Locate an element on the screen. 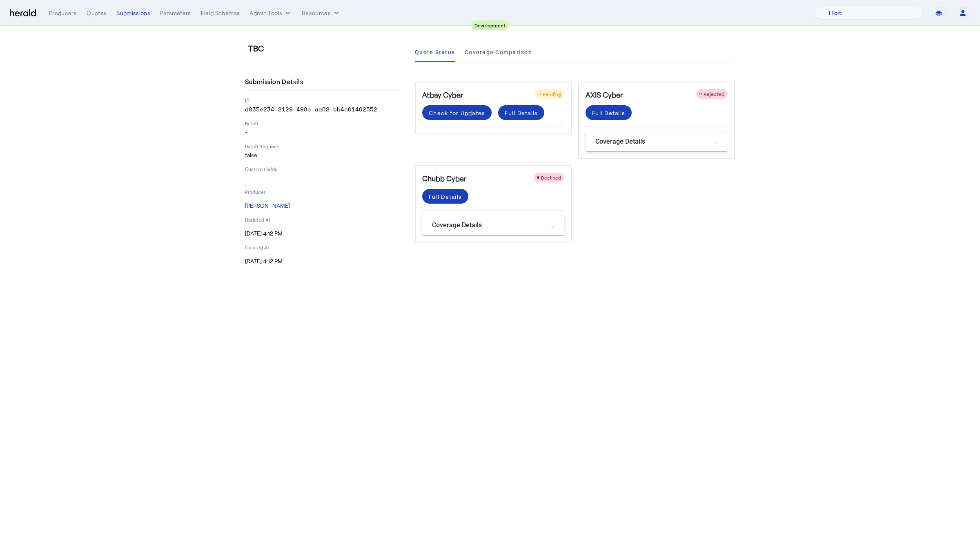 The width and height of the screenshot is (980, 555). h4: Submission Details is located at coordinates (276, 82).